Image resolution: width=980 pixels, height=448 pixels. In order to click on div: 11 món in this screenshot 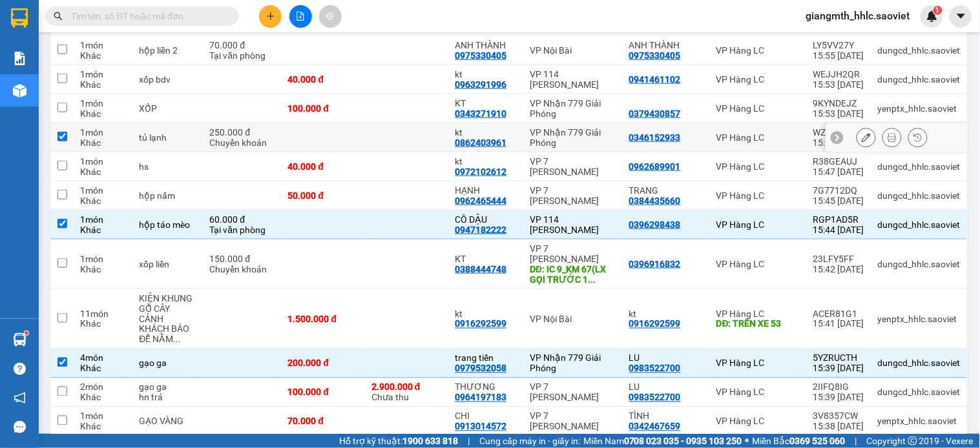, I will do `click(103, 314)`.